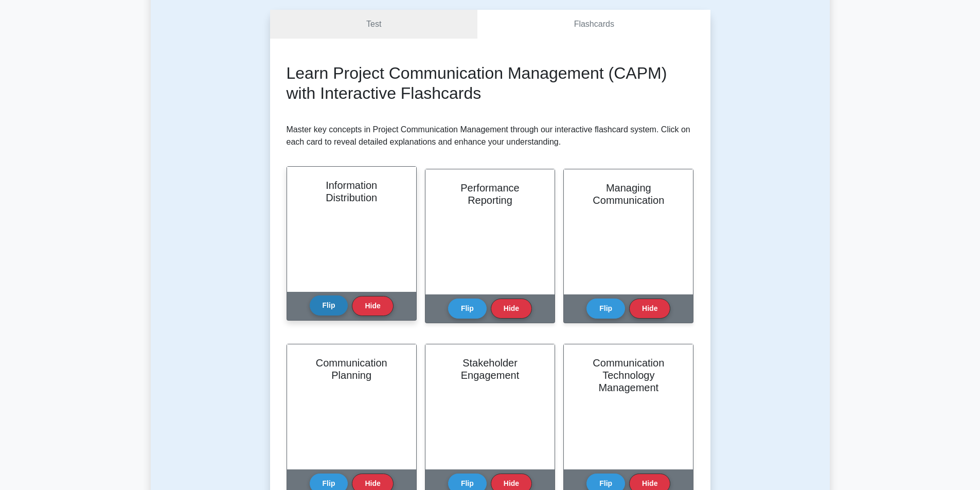 The width and height of the screenshot is (980, 490). What do you see at coordinates (352, 369) in the screenshot?
I see `h2: Communication Planning` at bounding box center [352, 369].